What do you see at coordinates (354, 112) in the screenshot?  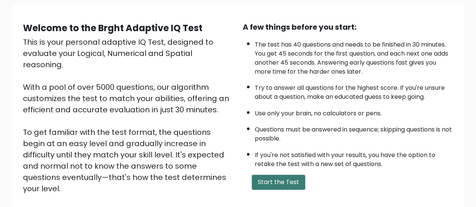 I see `li: Use only your brain, no calculators or pens.` at bounding box center [354, 112].